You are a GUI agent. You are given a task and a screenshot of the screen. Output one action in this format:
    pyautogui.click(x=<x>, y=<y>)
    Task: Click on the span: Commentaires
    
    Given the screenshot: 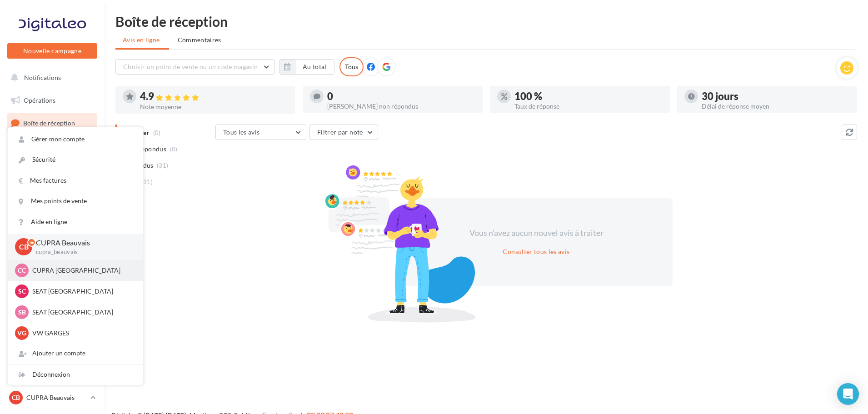 What is the action you would take?
    pyautogui.click(x=200, y=40)
    